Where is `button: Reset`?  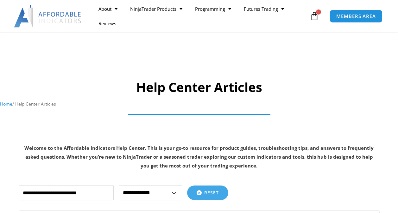
button: Reset is located at coordinates (208, 193).